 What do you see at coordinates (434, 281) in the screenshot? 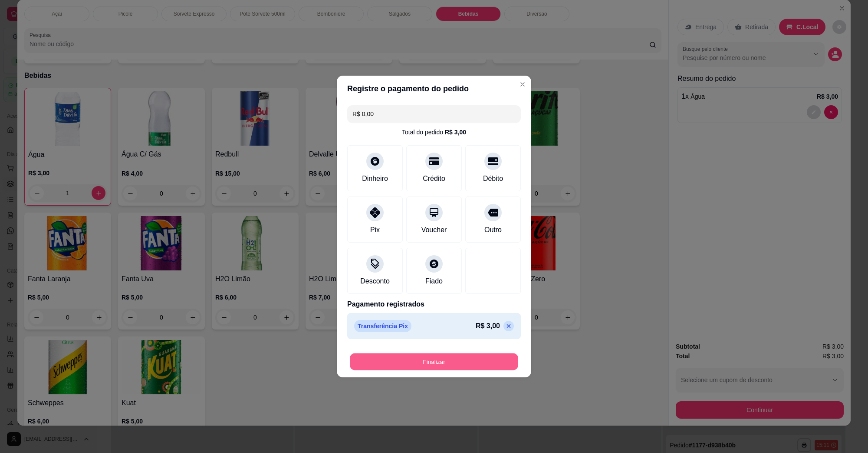
I see `div: Fiado` at bounding box center [434, 281].